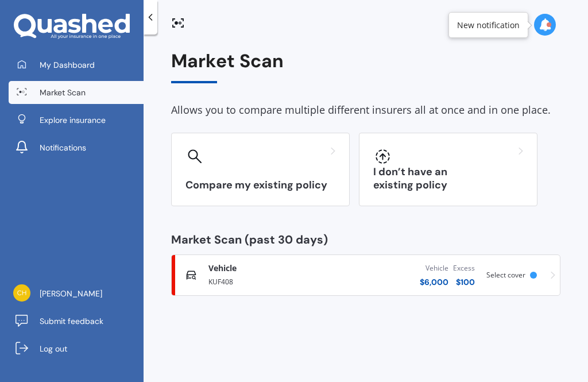  What do you see at coordinates (488, 25) in the screenshot?
I see `div: New notification` at bounding box center [488, 25].